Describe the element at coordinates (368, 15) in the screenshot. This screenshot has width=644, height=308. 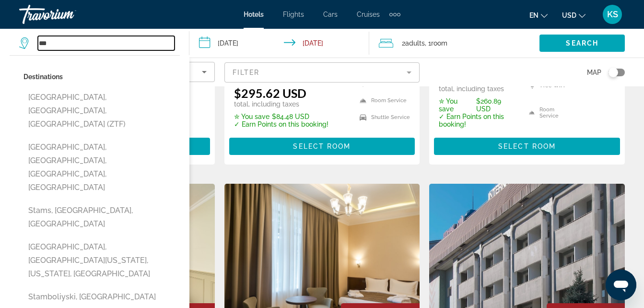
I see `a: Cruises` at that location.